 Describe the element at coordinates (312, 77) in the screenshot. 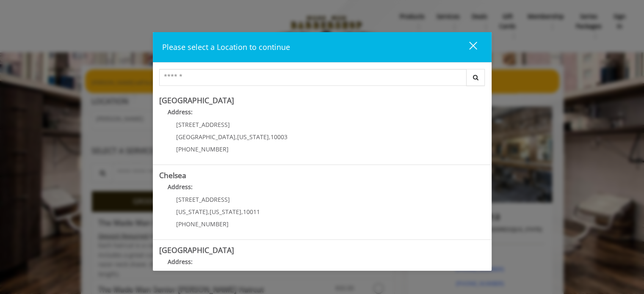

I see `input: Search Center` at that location.